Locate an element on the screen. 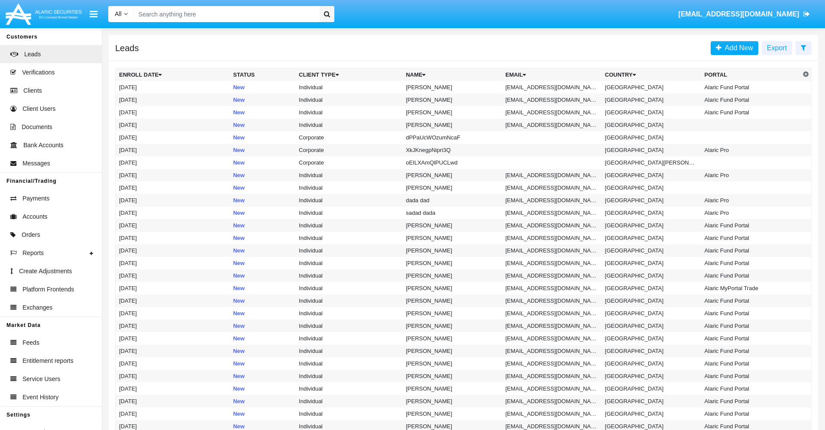 This screenshot has height=430, width=825. th: Enroll Date is located at coordinates (173, 75).